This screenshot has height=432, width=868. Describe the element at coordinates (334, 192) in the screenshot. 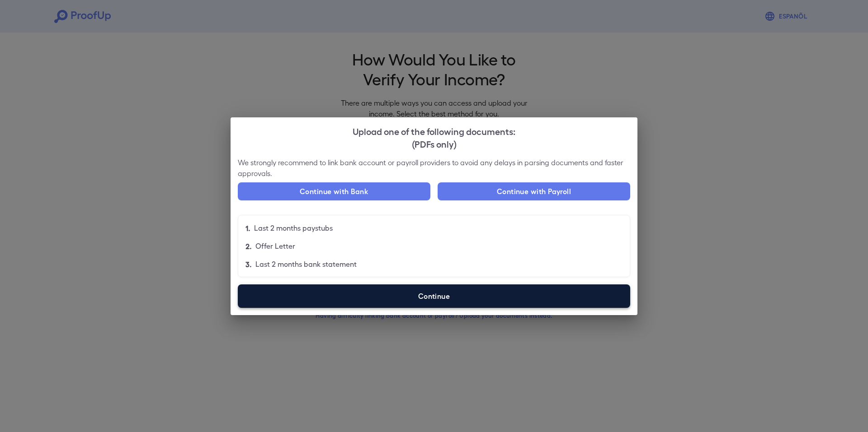

I see `button: Continue with Bank` at that location.